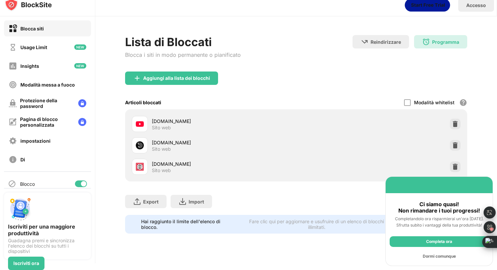 The height and width of the screenshot is (270, 497). I want to click on div: Blocco, so click(27, 184).